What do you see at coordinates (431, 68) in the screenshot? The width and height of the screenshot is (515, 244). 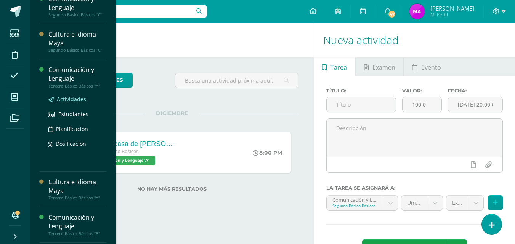 I see `span: Evento` at bounding box center [431, 68].